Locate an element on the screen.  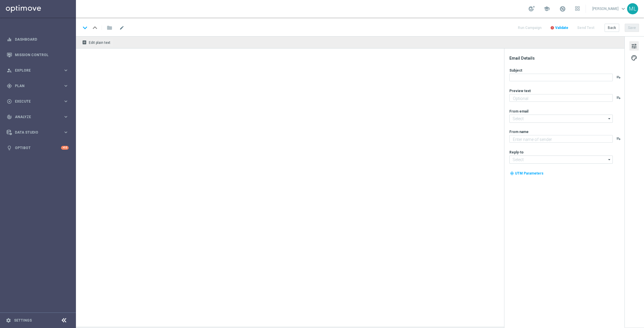
i: person_search is located at coordinates (9, 71).